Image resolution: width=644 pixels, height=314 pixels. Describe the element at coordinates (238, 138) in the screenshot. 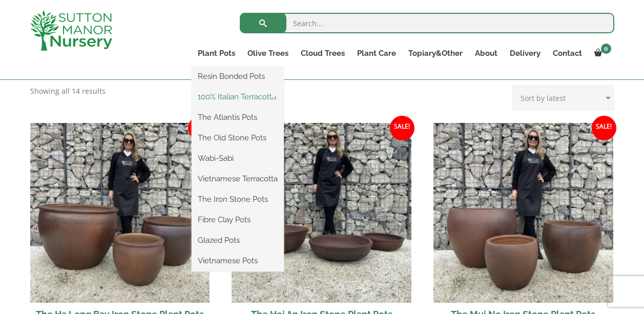

I see `a: The Old Stone Pots` at that location.